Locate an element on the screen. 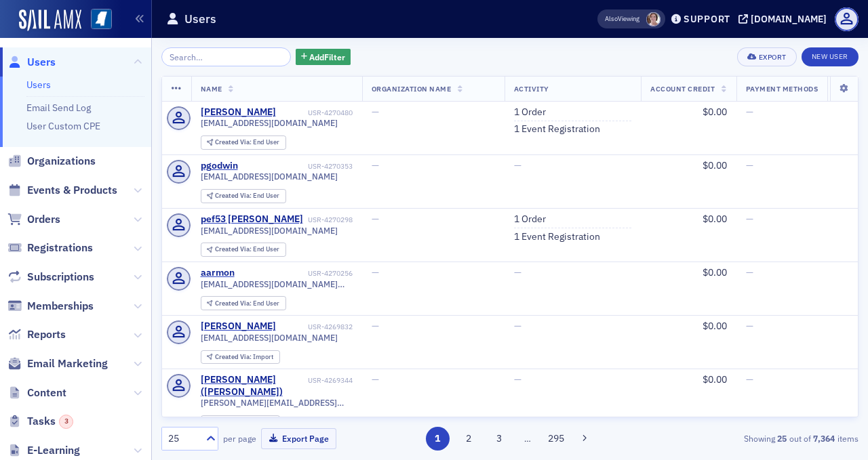 This screenshot has height=460, width=868. span: Account Credit is located at coordinates (682, 89).